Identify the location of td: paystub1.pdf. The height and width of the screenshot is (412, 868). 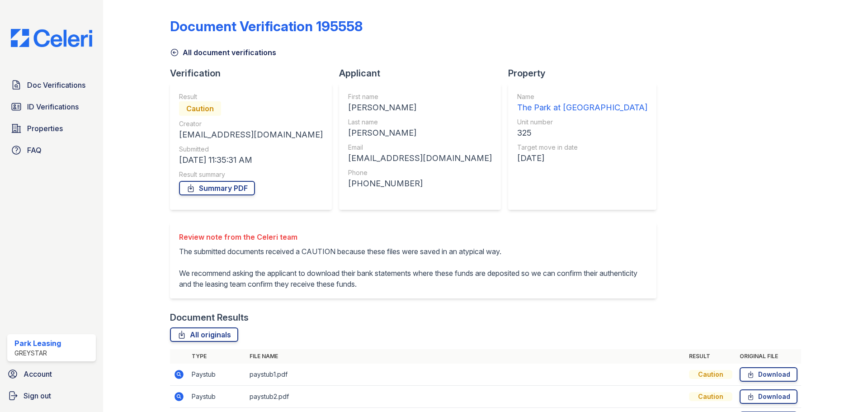
(466, 374).